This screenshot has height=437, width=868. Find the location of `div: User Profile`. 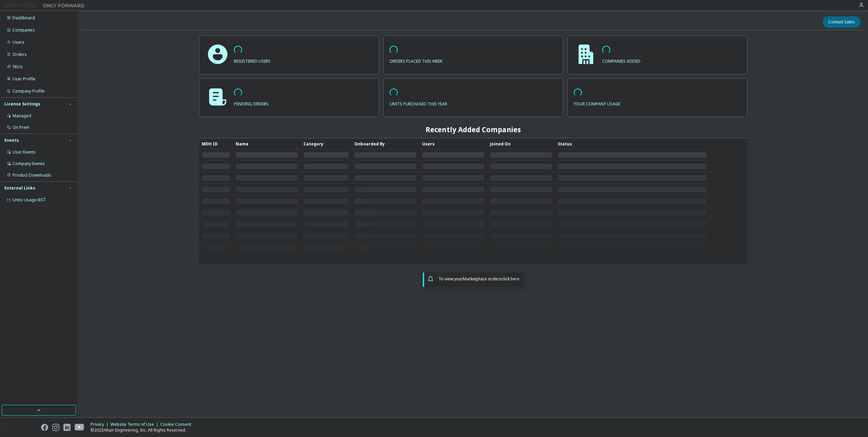

div: User Profile is located at coordinates (24, 79).